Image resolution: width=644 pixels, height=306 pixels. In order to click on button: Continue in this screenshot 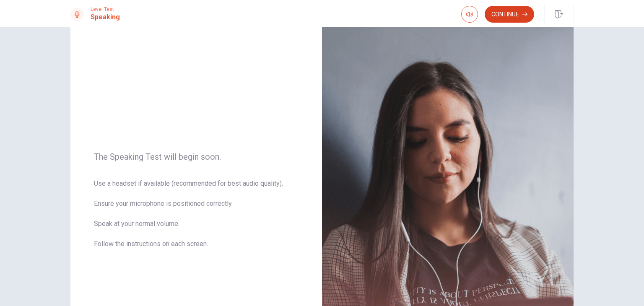, I will do `click(509, 14)`.